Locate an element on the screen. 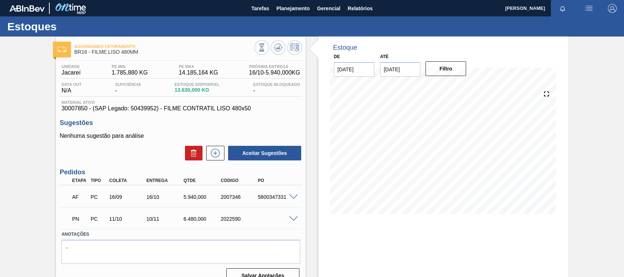 The height and width of the screenshot is (277, 624). div: 10/11/2025 is located at coordinates (165, 219).